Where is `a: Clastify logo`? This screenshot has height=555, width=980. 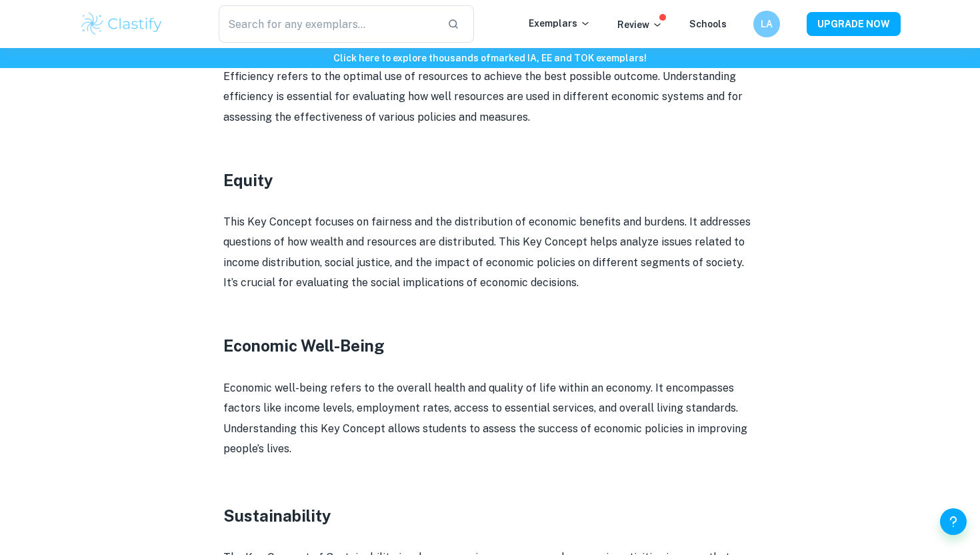 a: Clastify logo is located at coordinates (121, 24).